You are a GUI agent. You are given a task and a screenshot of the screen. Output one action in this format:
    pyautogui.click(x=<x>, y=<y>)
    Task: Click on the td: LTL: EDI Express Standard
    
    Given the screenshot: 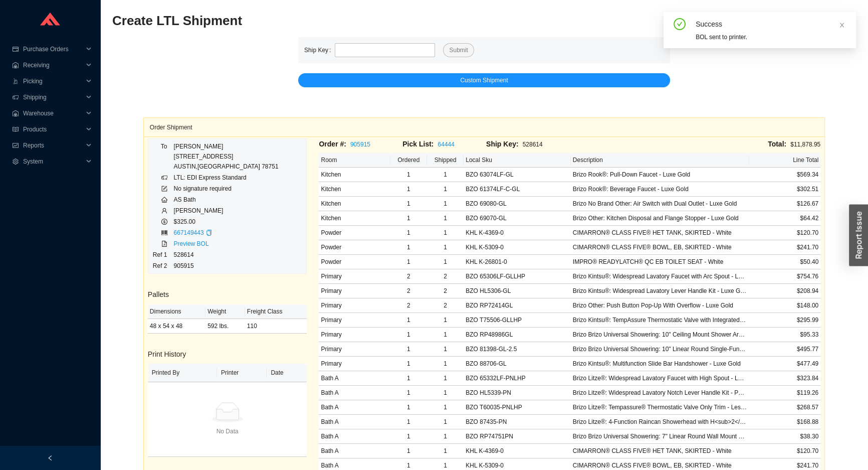 What is the action you would take?
    pyautogui.click(x=226, y=178)
    